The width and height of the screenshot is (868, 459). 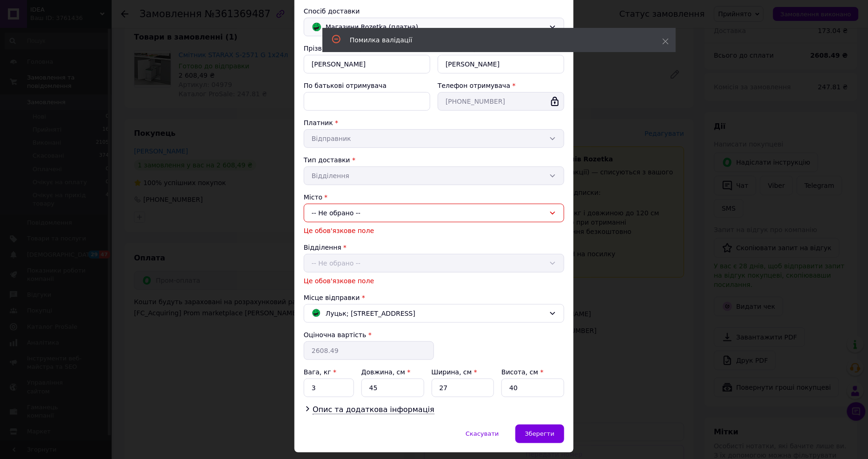 What do you see at coordinates (434, 11) in the screenshot?
I see `div: Спосіб доставки` at bounding box center [434, 11].